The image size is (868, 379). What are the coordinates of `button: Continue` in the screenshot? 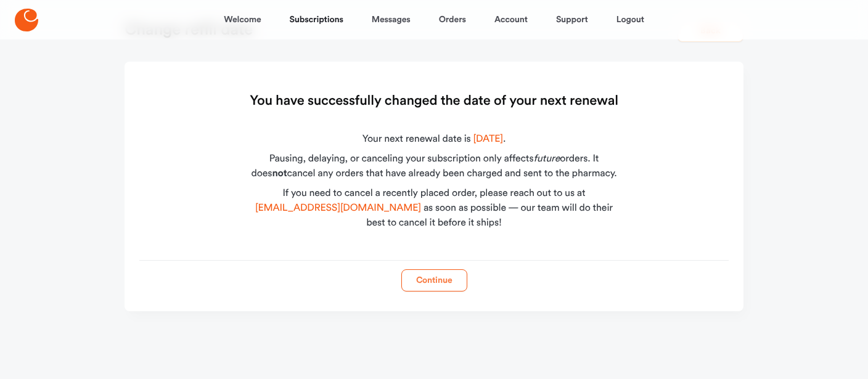 It's located at (434, 281).